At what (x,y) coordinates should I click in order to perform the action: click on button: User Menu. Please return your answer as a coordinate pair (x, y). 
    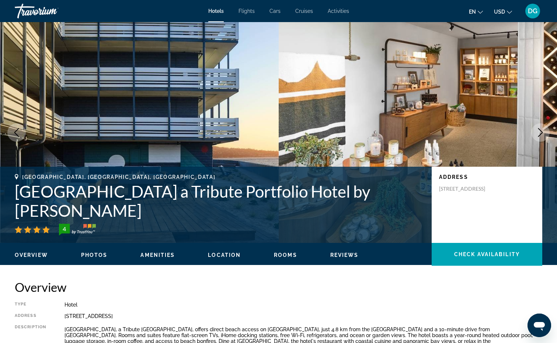
    Looking at the image, I should click on (532, 11).